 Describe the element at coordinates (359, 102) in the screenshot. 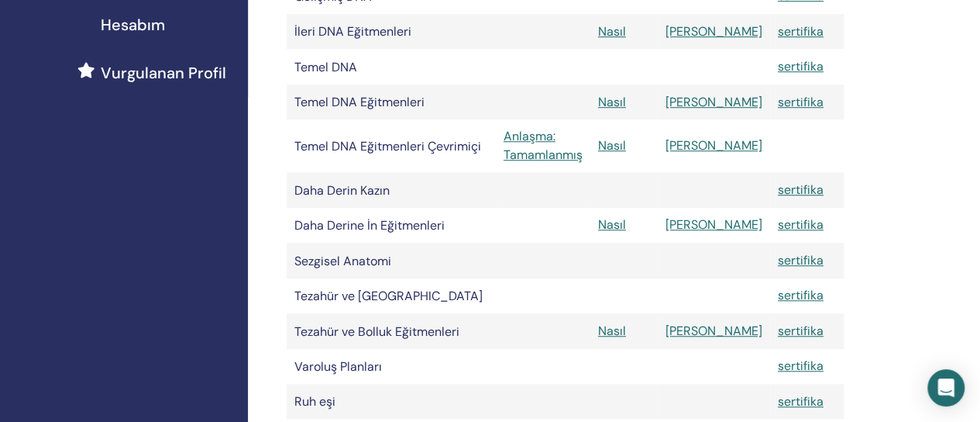

I see `font: Temel DNA Eğitmenleri` at that location.